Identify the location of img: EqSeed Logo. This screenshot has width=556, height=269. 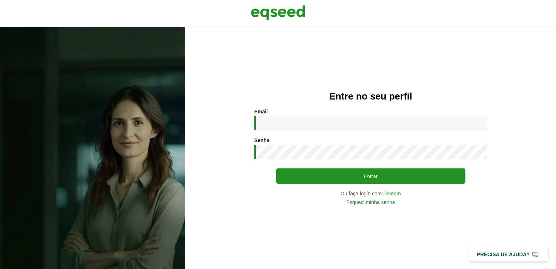
(278, 13).